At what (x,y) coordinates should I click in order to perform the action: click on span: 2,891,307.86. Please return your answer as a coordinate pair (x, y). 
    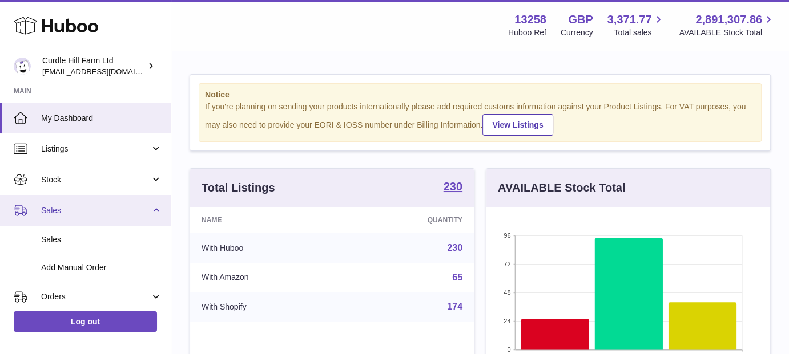
    Looking at the image, I should click on (728, 19).